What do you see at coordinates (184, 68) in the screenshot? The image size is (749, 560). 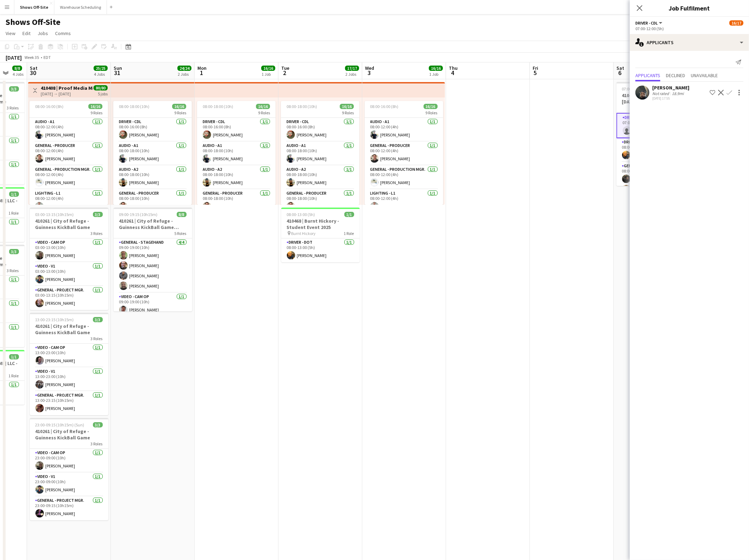 I see `span: 24/24` at bounding box center [184, 68].